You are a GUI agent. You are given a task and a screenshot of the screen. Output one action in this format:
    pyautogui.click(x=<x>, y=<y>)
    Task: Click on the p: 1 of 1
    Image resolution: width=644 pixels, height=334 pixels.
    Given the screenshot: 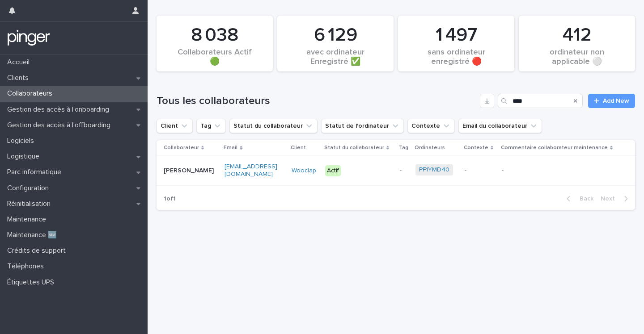 What is the action you would take?
    pyautogui.click(x=170, y=199)
    